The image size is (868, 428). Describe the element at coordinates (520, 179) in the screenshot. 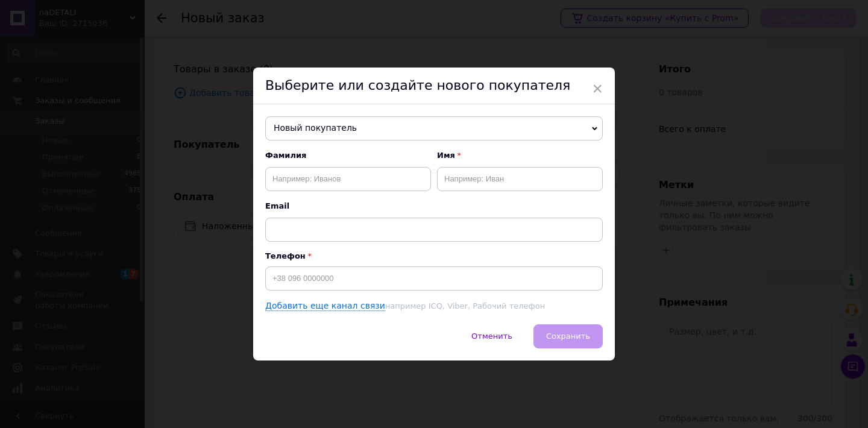

I see `input: Например: Иван` at that location.